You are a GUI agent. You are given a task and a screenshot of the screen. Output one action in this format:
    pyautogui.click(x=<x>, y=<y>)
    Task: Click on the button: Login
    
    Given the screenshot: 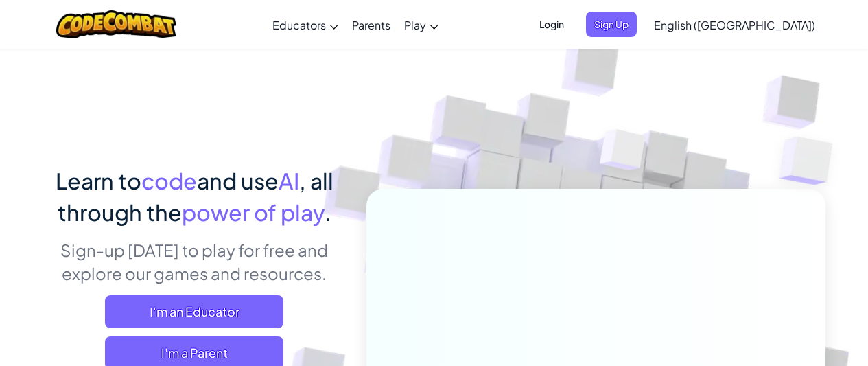 What is the action you would take?
    pyautogui.click(x=552, y=24)
    